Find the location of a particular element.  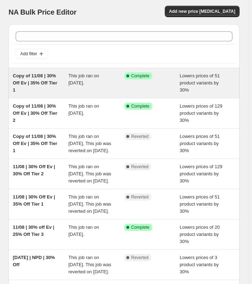

span: NA Bulk Price Editor is located at coordinates (42, 12).